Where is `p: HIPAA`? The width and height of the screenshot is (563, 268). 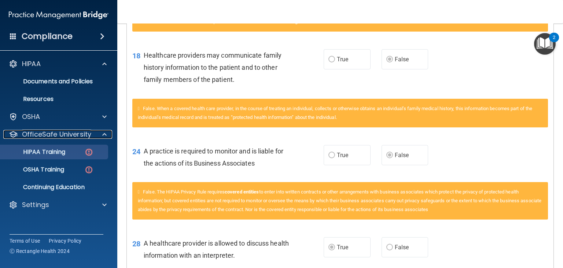
p: HIPAA is located at coordinates (31, 64).